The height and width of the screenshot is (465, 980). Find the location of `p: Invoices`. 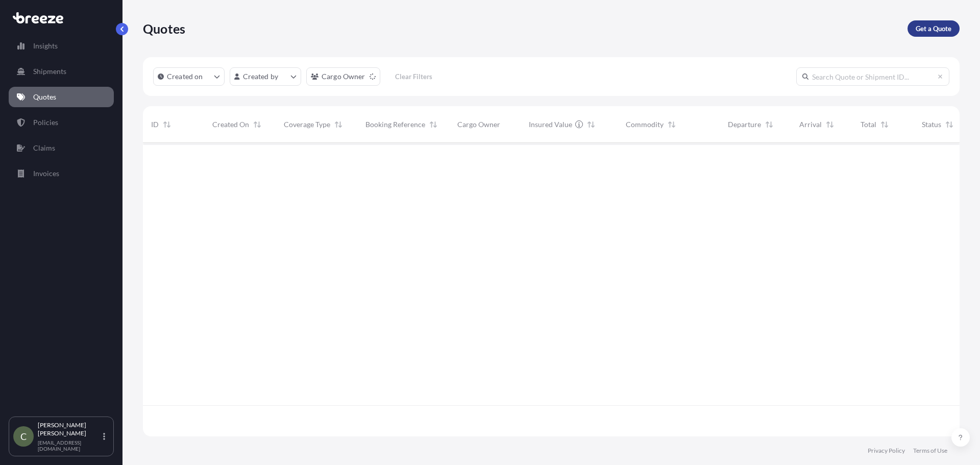

p: Invoices is located at coordinates (46, 174).